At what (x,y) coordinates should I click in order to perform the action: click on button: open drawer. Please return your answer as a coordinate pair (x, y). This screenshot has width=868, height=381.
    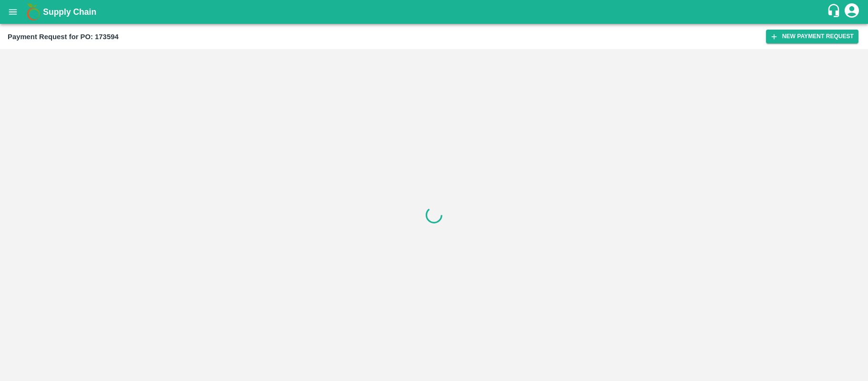
    Looking at the image, I should click on (13, 12).